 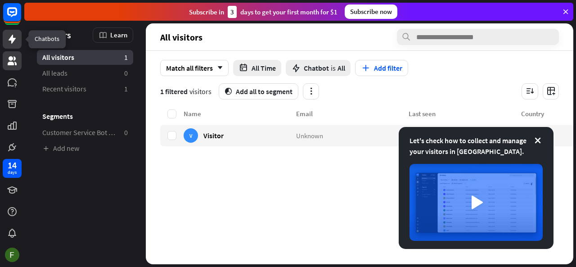 What do you see at coordinates (85, 89) in the screenshot?
I see `a: Recent visitors 1` at bounding box center [85, 89].